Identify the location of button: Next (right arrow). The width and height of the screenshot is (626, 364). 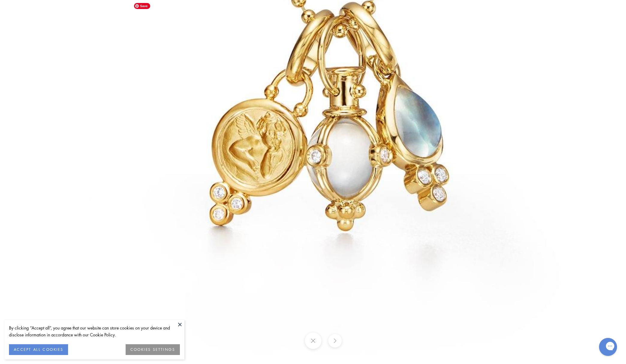
(335, 340).